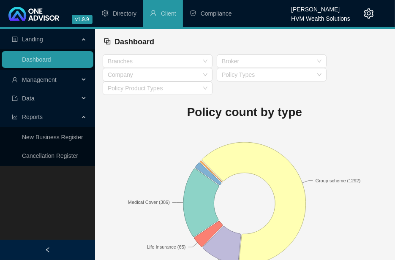 This screenshot has height=260, width=395. I want to click on text: Group scheme (1292), so click(338, 180).